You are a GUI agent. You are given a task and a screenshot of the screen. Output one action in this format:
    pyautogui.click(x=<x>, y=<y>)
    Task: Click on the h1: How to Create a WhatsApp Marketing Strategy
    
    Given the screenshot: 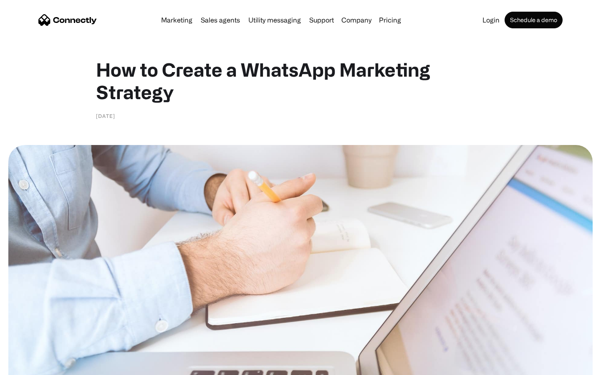 What is the action you would take?
    pyautogui.click(x=300, y=81)
    